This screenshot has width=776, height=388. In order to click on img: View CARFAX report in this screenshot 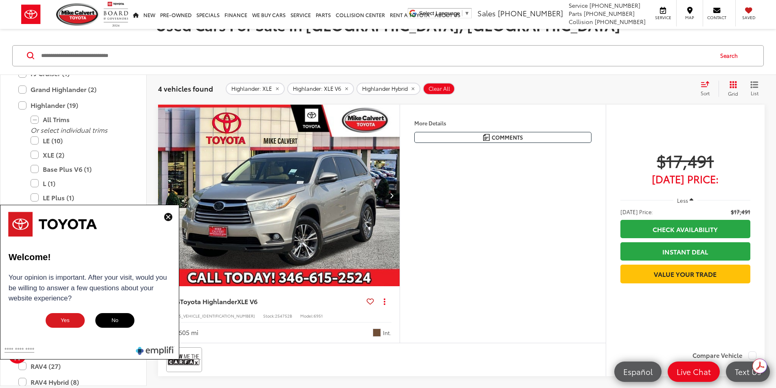, I will do `click(184, 359)`.